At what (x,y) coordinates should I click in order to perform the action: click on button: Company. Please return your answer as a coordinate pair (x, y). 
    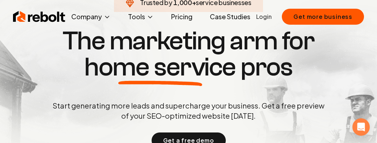
    Looking at the image, I should click on (91, 17).